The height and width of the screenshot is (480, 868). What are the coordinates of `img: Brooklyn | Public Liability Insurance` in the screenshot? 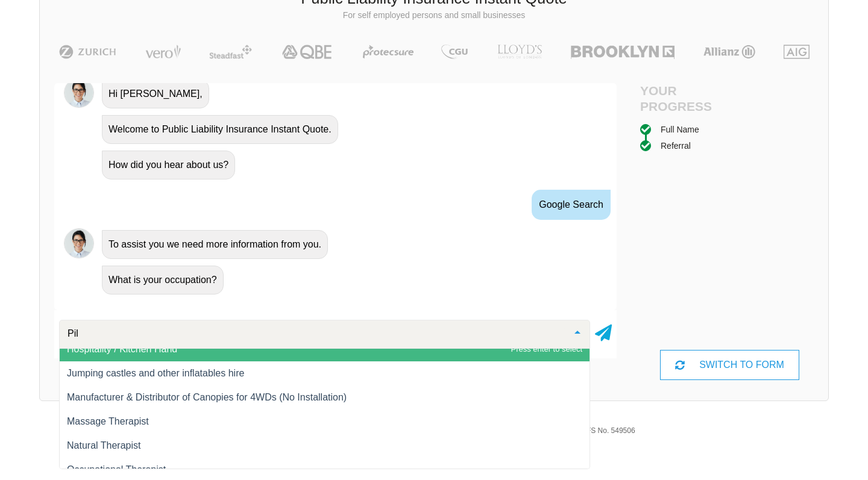 It's located at (622, 52).